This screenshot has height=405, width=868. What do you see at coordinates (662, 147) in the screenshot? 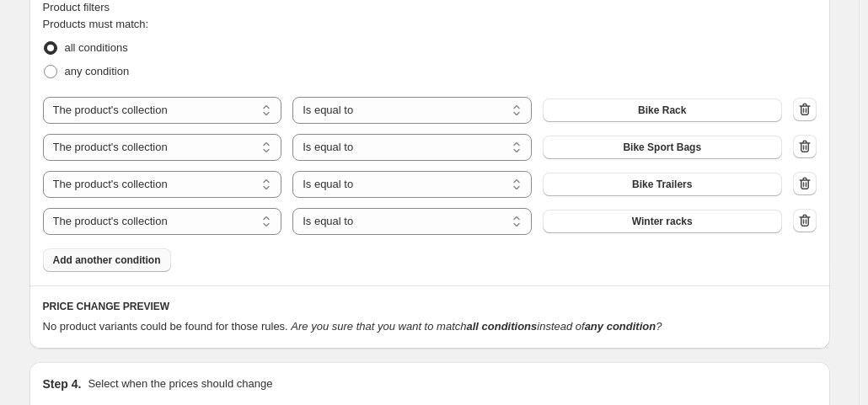
I see `button: Bike Sport Bags` at bounding box center [662, 147].